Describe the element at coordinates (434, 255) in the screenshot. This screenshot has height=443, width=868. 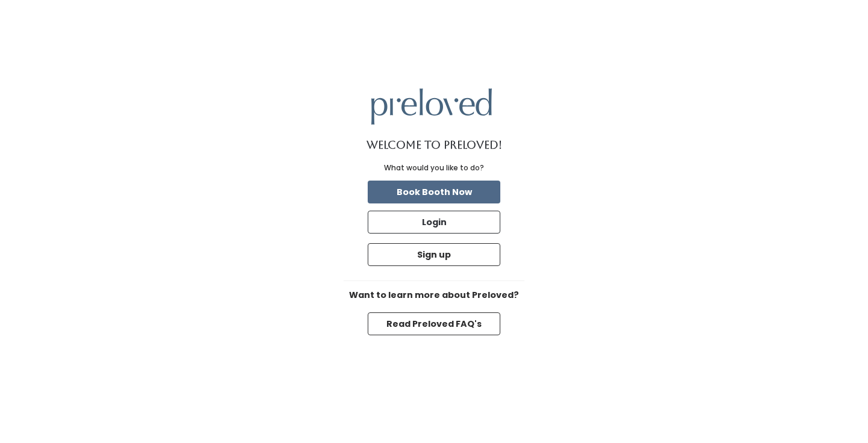
I see `a: Sign up` at that location.